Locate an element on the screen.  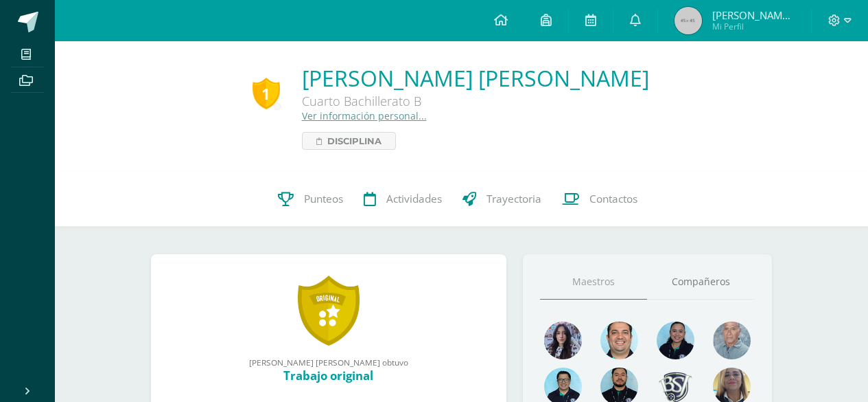
a: Compañeros is located at coordinates (701, 282).